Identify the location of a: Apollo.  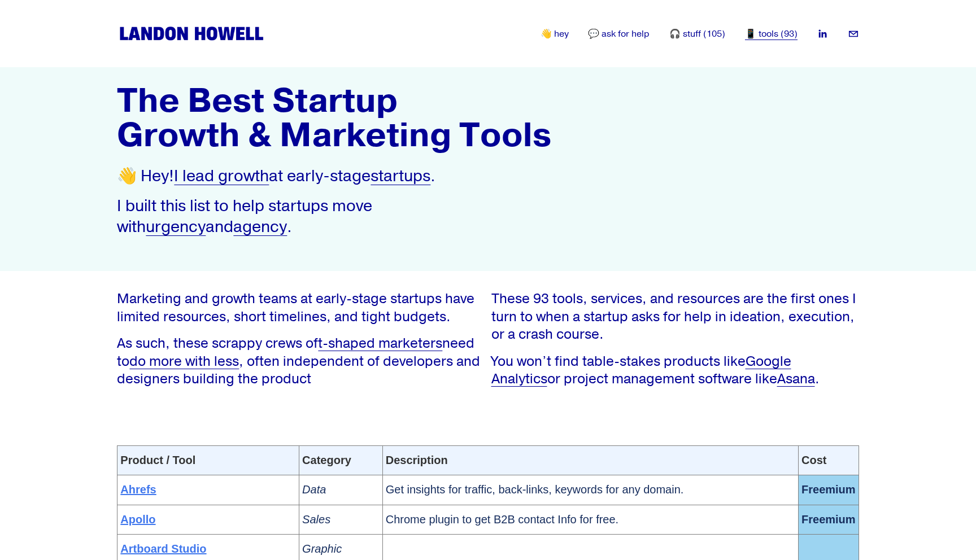
(138, 519).